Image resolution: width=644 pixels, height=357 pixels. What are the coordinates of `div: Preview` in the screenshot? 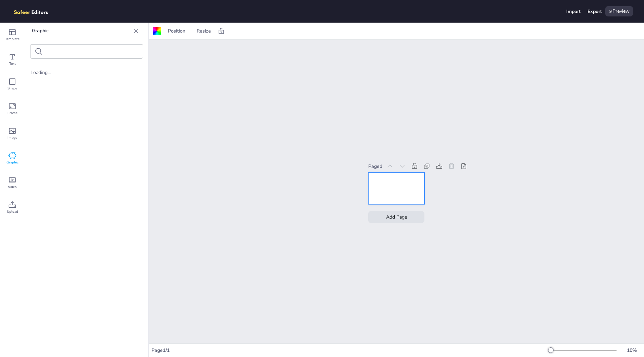 It's located at (619, 12).